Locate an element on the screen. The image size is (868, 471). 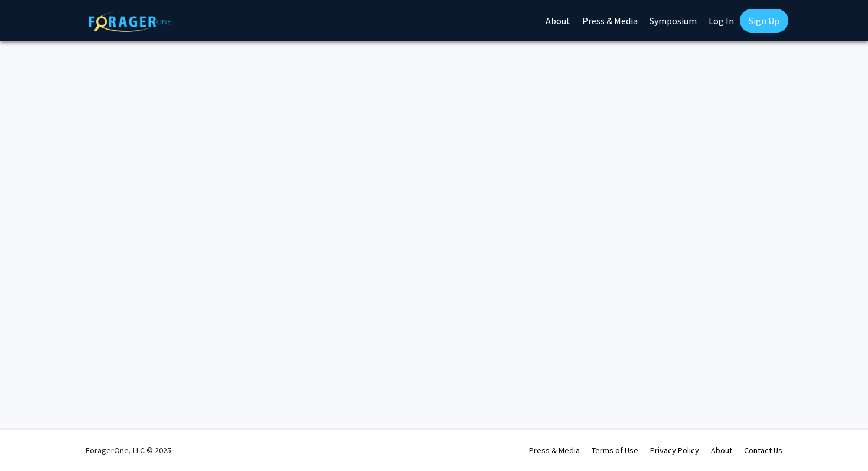
div: ForagerOne, LLC © 2025 is located at coordinates (129, 451).